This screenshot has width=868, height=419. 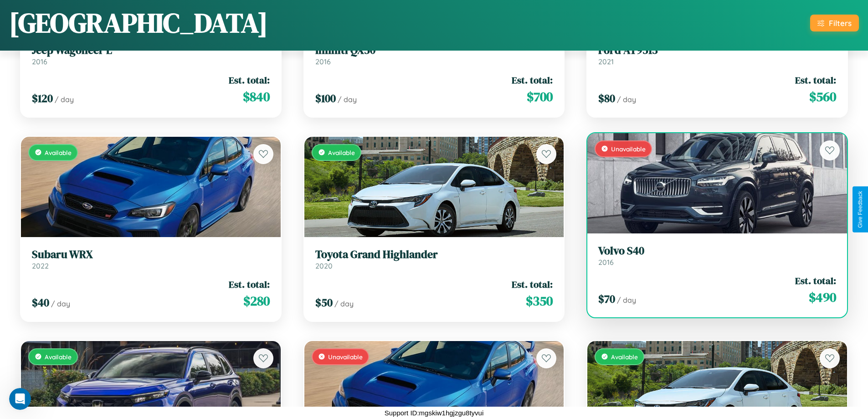 What do you see at coordinates (151, 50) in the screenshot?
I see `h3: Jeep Wagoneer L` at bounding box center [151, 50].